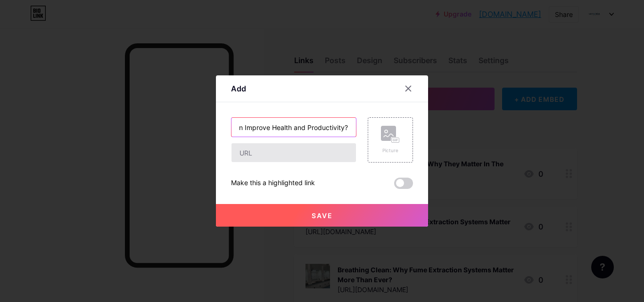 The width and height of the screenshot is (644, 302). I want to click on input: Title, so click(294, 127).